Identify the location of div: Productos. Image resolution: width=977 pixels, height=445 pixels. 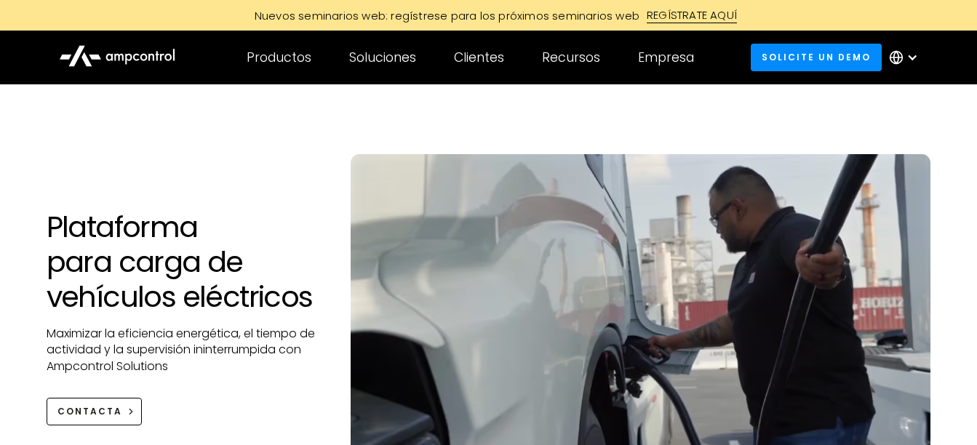
(279, 57).